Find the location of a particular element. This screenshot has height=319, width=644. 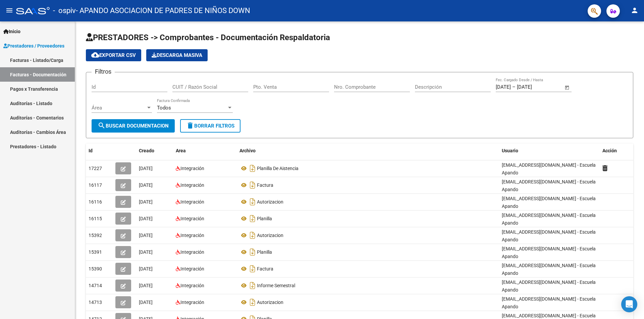

span: 16117 is located at coordinates (95, 185).